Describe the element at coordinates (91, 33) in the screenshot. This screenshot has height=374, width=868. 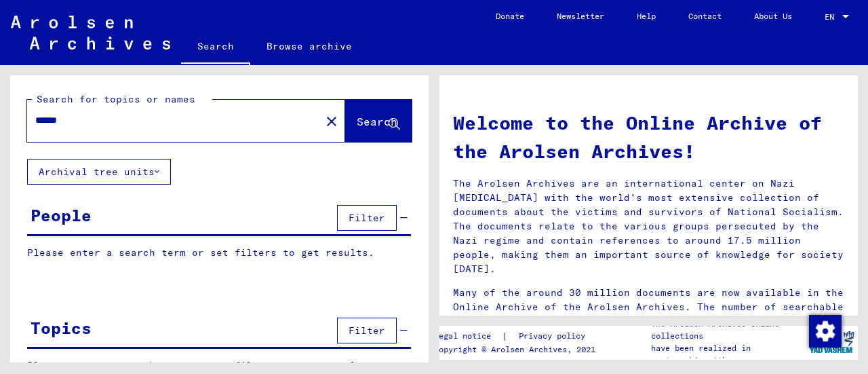
I see `img: Arolsen_neg.svg` at that location.